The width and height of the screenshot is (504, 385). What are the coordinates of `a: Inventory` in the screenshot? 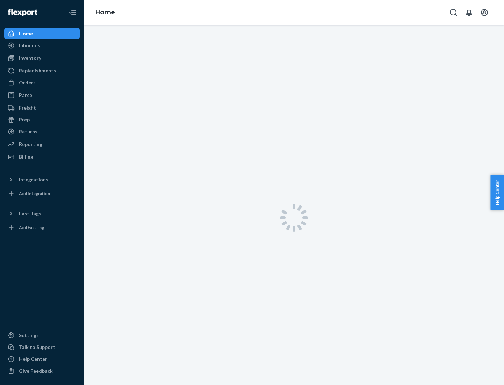 It's located at (42, 58).